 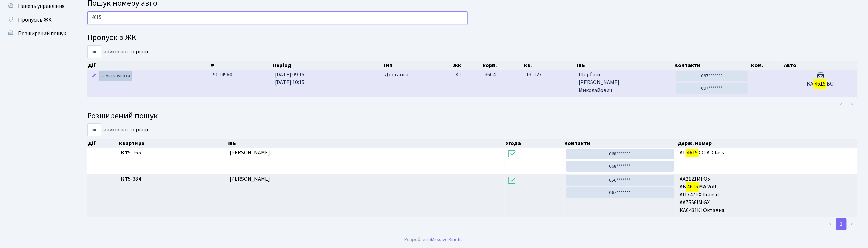 What do you see at coordinates (472, 116) in the screenshot?
I see `h4: Розширений пошук` at bounding box center [472, 116].